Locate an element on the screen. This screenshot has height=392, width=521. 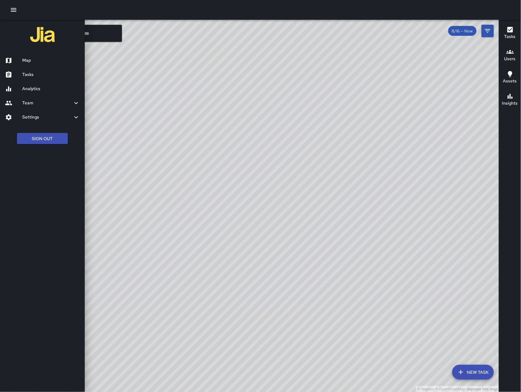
button: Sign Out is located at coordinates (42, 138).